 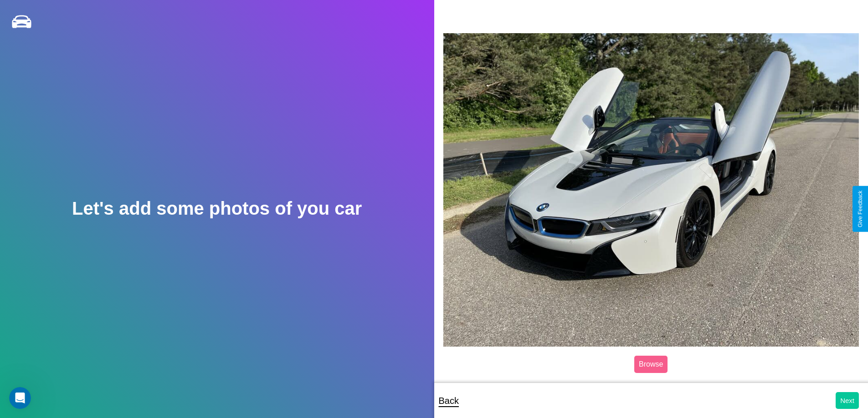 What do you see at coordinates (217, 208) in the screenshot?
I see `h2: Let's add some photos of you car` at bounding box center [217, 208].